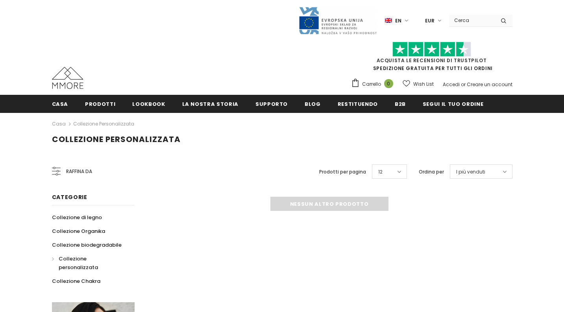  I want to click on input: Search Site, so click(472, 20).